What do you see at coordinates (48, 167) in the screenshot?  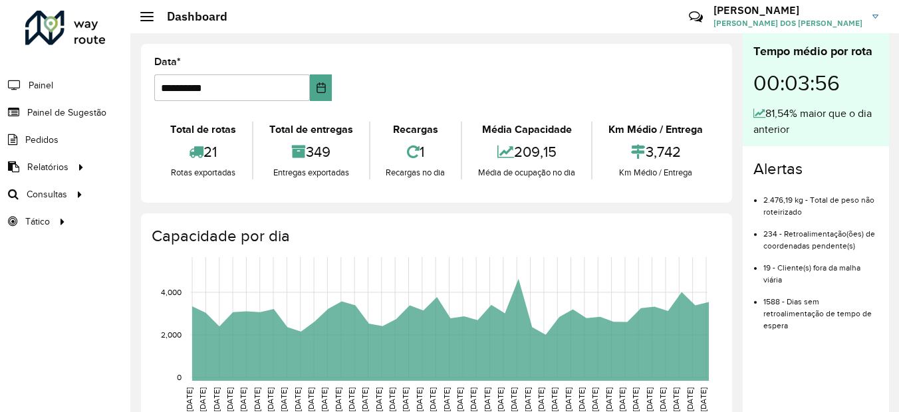 I see `span: Relatórios` at bounding box center [48, 167].